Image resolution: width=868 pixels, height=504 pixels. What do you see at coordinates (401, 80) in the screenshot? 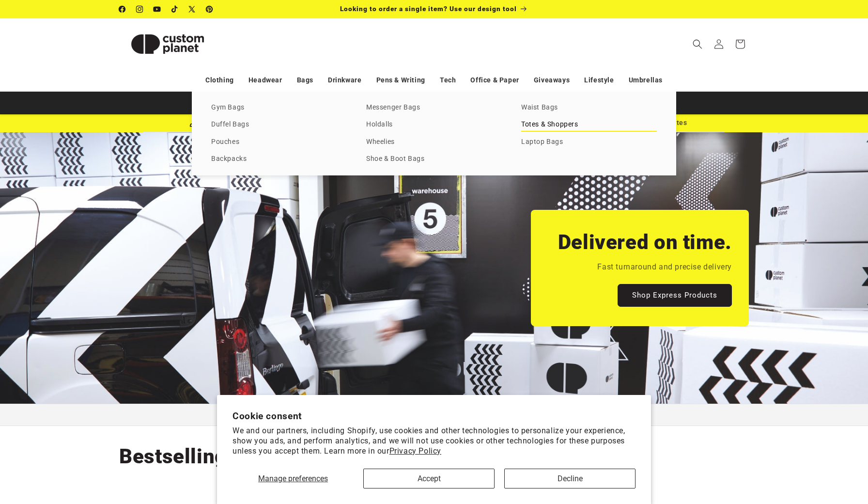
I see `a: Pens & Writing` at bounding box center [401, 80].